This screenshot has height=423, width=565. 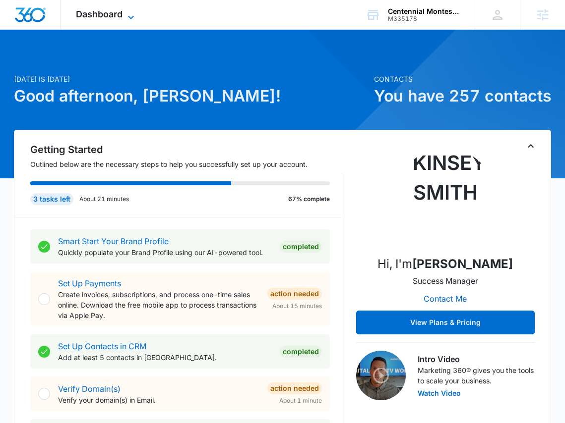 I want to click on div: account name, so click(x=424, y=11).